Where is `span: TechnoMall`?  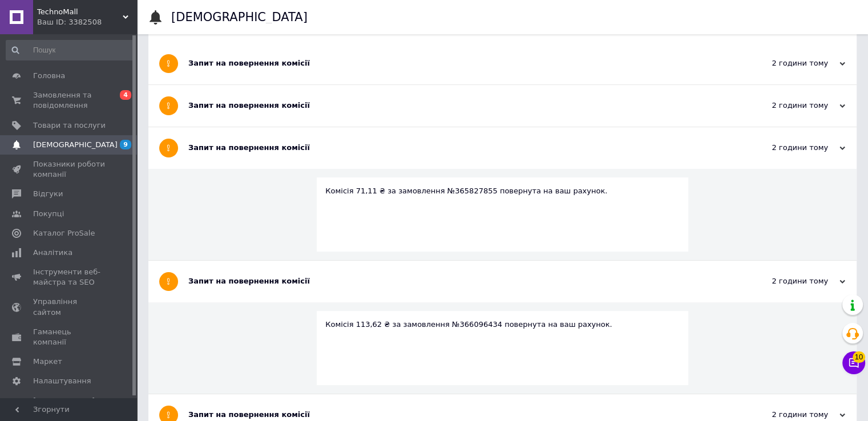 span: TechnoMall is located at coordinates (80, 12).